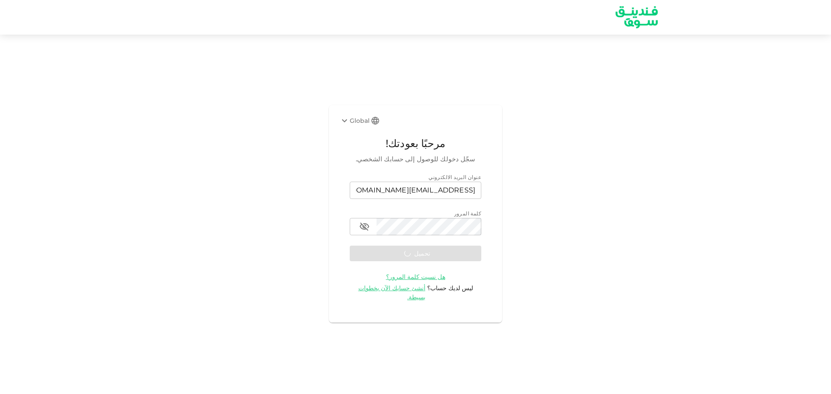  I want to click on div: email, so click(416, 191).